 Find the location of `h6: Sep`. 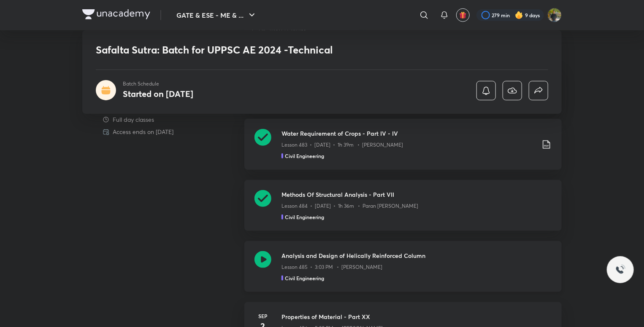

h6: Sep is located at coordinates (263, 316).